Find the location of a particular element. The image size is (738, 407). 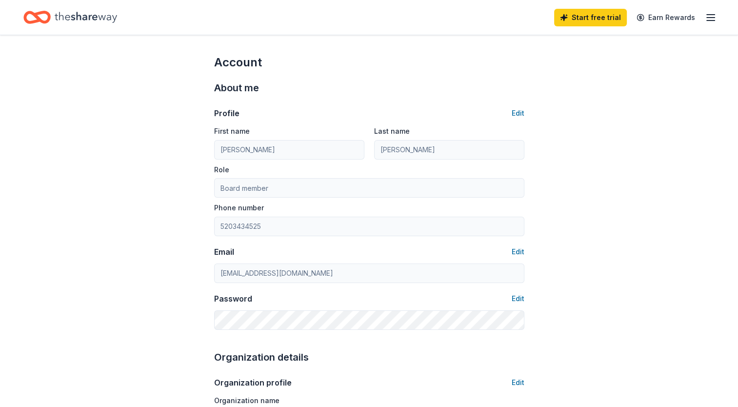

a: Earn Rewards is located at coordinates (666, 18).